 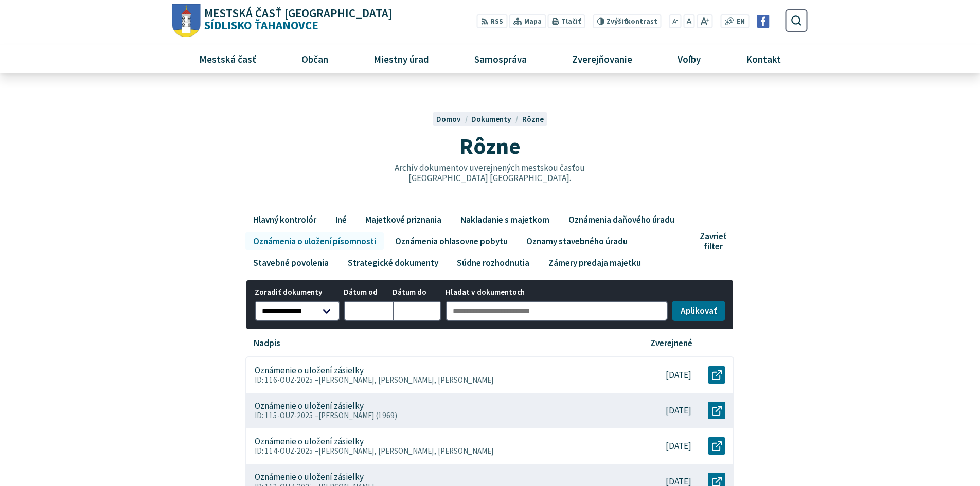 I want to click on a: Súdne rozhodnutia, so click(x=494, y=263).